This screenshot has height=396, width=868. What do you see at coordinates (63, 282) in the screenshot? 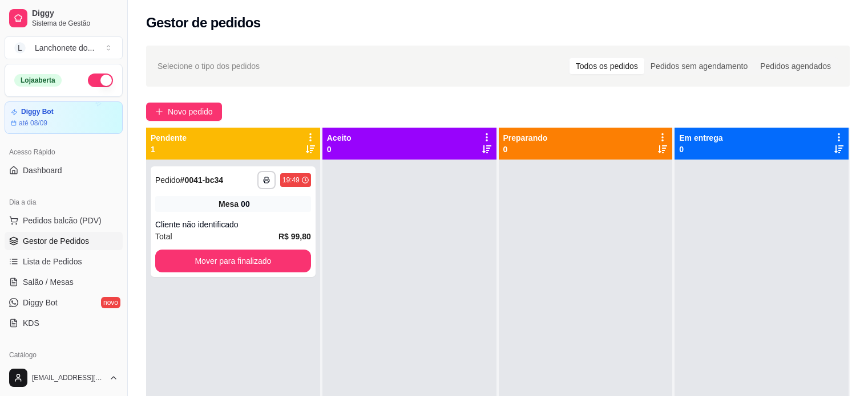
I see `a: Salão / Mesas` at bounding box center [63, 282].